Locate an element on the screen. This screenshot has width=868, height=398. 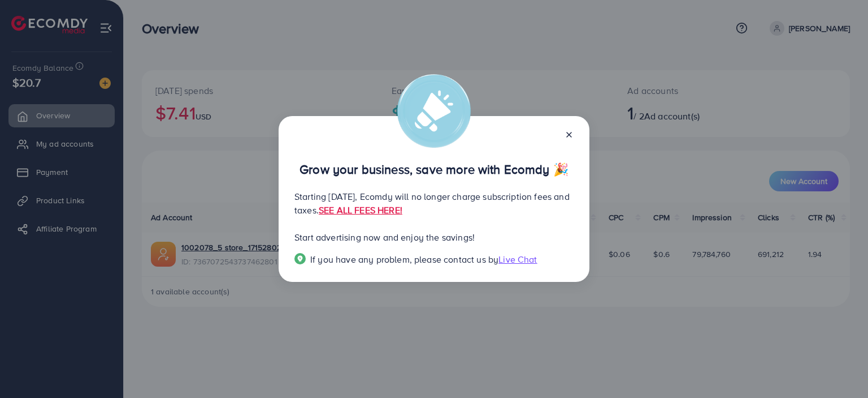
span: If you have any problem, please contact us by is located at coordinates (404, 259).